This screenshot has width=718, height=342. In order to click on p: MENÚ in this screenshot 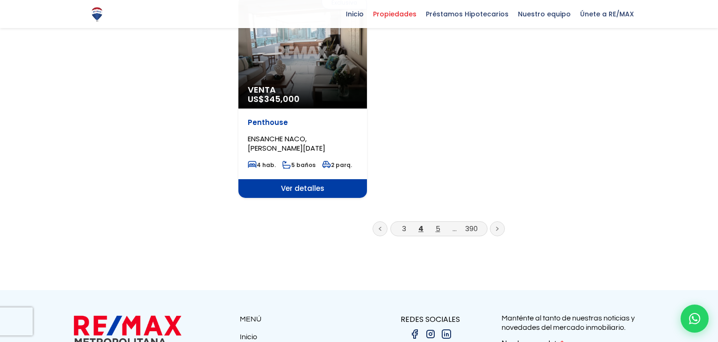, I will do `click(299, 319)`.